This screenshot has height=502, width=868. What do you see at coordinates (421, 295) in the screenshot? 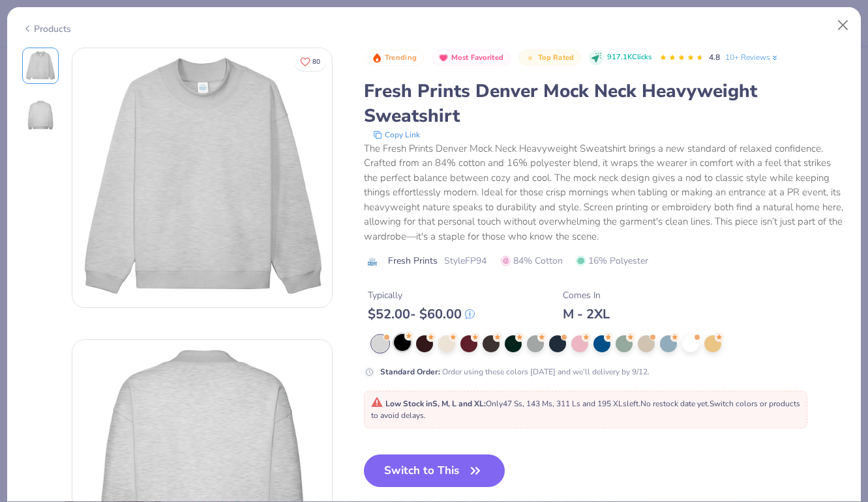
I see `div: Typically` at bounding box center [421, 295].